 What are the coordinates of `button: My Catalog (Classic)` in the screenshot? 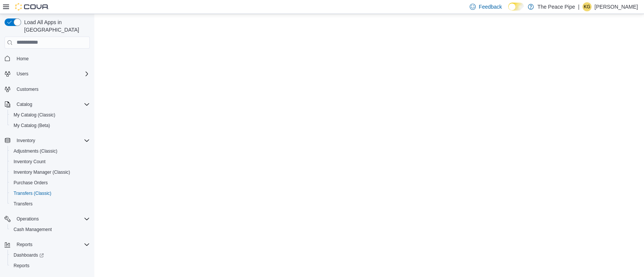 It's located at (50, 115).